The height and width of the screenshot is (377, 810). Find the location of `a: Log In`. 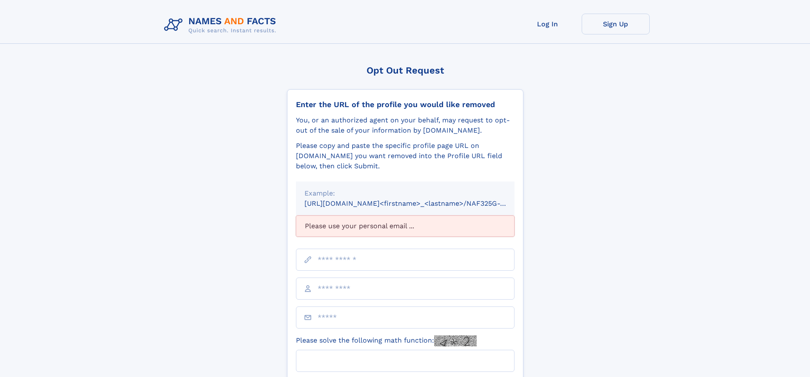

a: Log In is located at coordinates (548, 24).